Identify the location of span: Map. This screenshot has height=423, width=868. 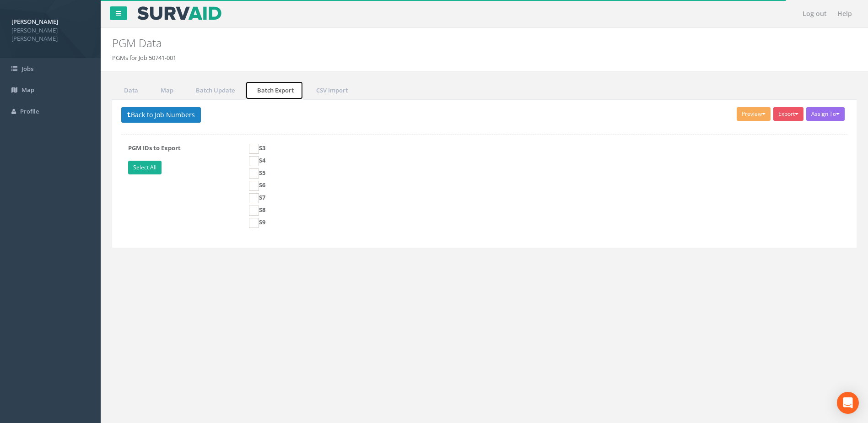
(28, 90).